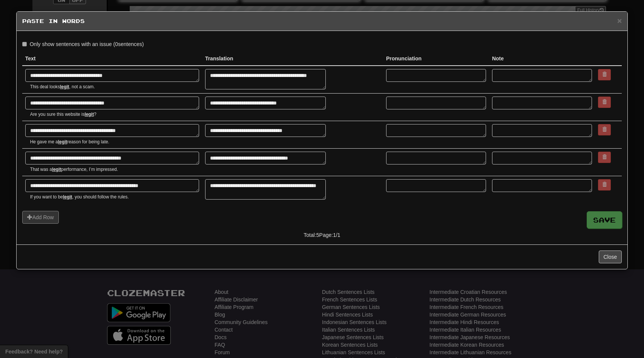 The image size is (644, 358). I want to click on small: That was a performance, I’m impressed., so click(114, 170).